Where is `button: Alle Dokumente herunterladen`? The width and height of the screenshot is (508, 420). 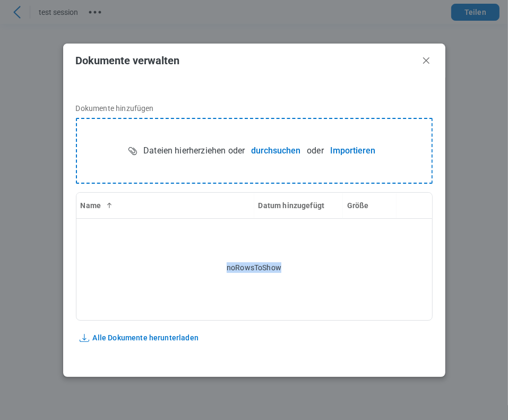
button: Alle Dokumente herunterladen is located at coordinates (137, 338).